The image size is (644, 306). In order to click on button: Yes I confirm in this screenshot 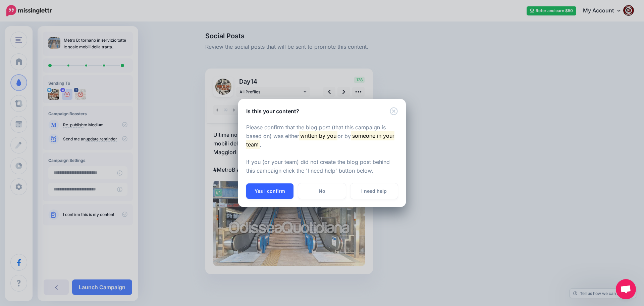, I will do `click(270, 191)`.